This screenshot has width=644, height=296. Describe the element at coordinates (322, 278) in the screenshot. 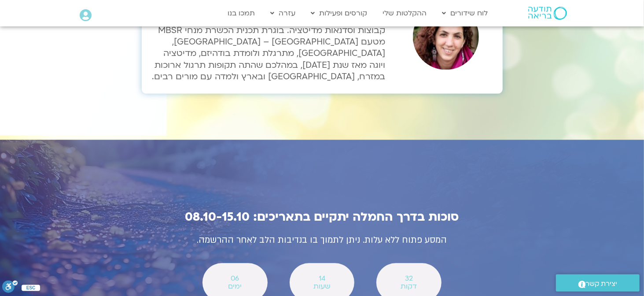

I see `span: 14` at that location.